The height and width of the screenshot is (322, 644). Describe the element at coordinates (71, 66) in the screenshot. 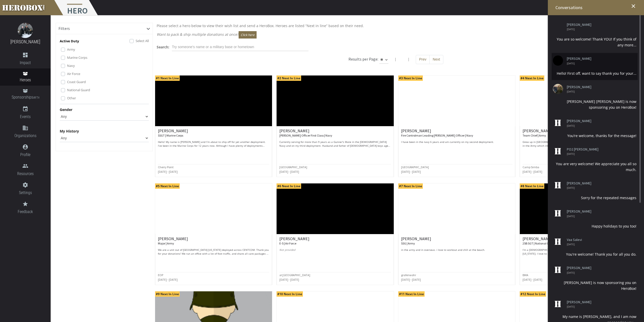

I see `label: Navy` at that location.